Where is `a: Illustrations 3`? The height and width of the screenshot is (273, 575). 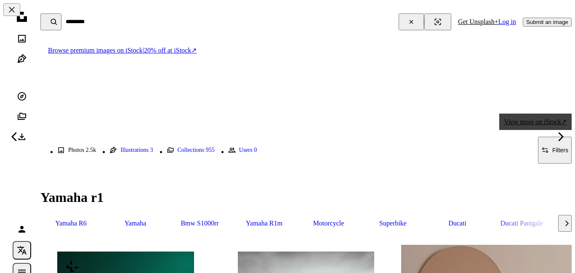 a: Illustrations 3 is located at coordinates (131, 150).